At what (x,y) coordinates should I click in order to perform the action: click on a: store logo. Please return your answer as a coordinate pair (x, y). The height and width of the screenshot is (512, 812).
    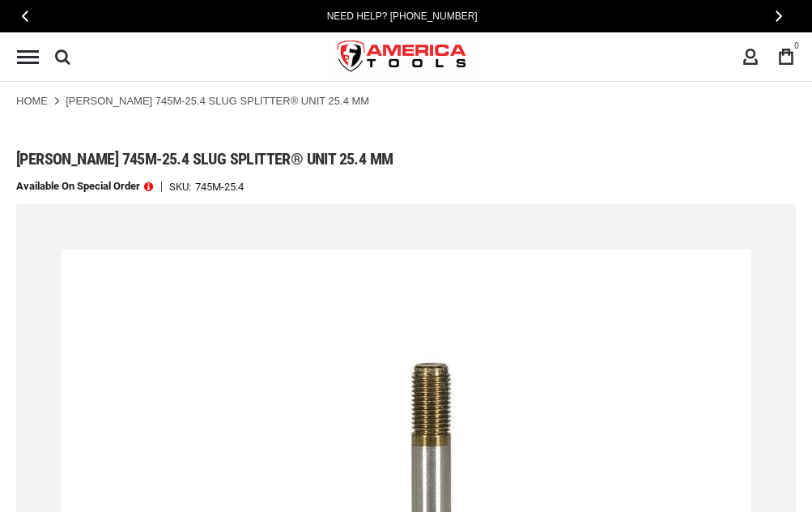
    Looking at the image, I should click on (402, 57).